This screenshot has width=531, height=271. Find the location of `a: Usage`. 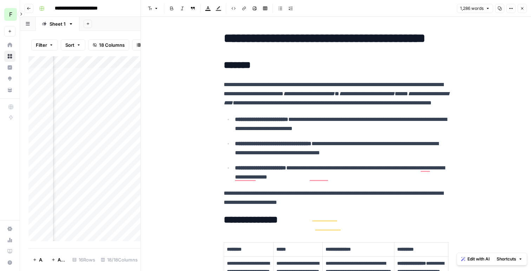

a: Usage is located at coordinates (10, 240).